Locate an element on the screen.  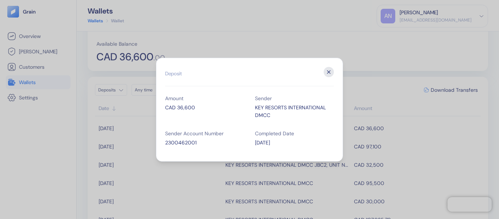
div: Sender Account Number is located at coordinates (205, 133).